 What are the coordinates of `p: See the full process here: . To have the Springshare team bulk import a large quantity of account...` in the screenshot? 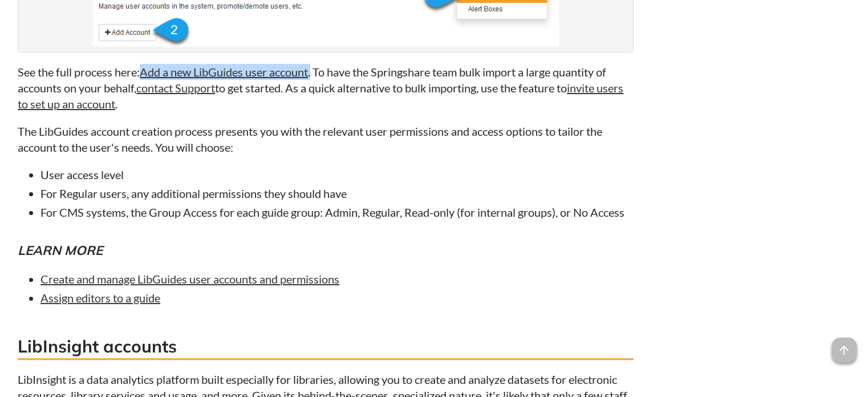 It's located at (326, 88).